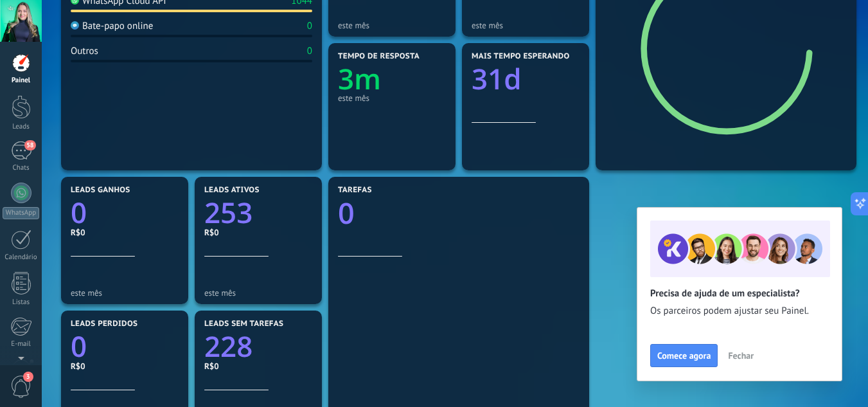 The height and width of the screenshot is (407, 868). What do you see at coordinates (740, 311) in the screenshot?
I see `span: Os parceiros podem ajustar seu Painel.` at bounding box center [740, 311].